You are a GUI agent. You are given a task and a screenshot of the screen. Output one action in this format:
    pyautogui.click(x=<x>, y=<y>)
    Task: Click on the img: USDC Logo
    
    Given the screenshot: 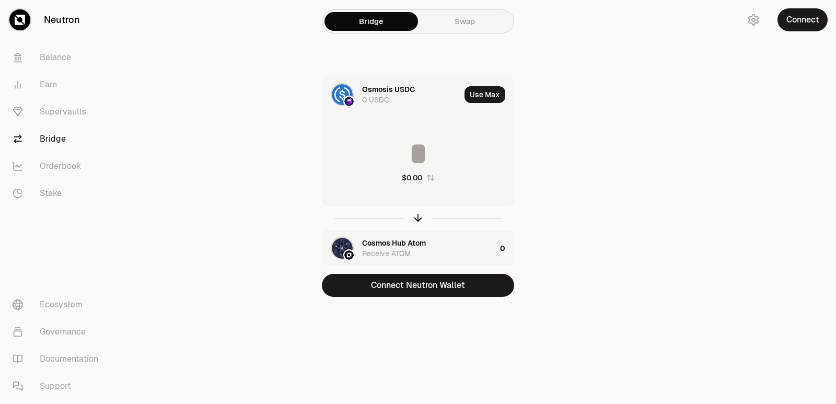 What is the action you would take?
    pyautogui.click(x=342, y=95)
    